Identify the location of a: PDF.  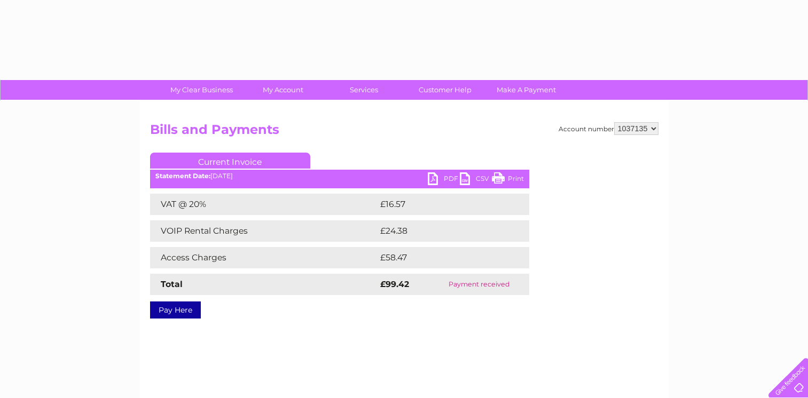
(444, 180).